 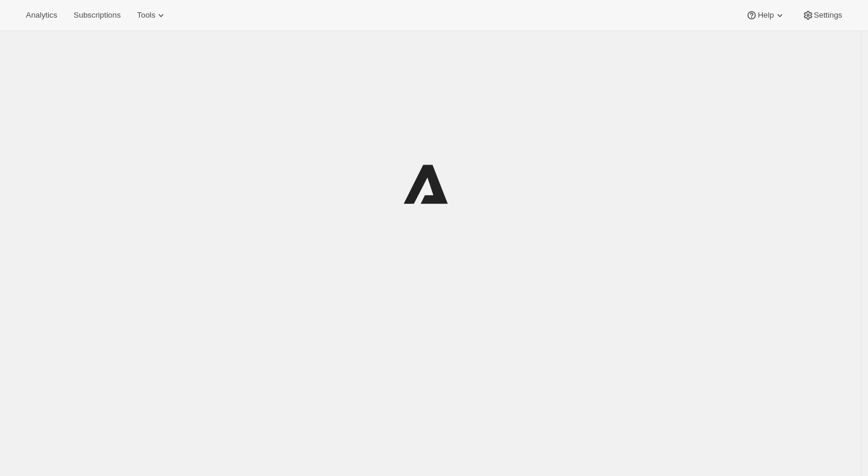 I want to click on span: Settings, so click(x=828, y=15).